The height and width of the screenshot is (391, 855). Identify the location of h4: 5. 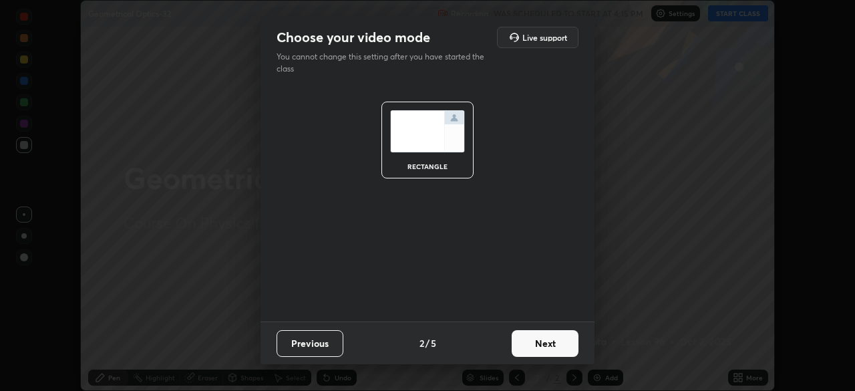
(434, 343).